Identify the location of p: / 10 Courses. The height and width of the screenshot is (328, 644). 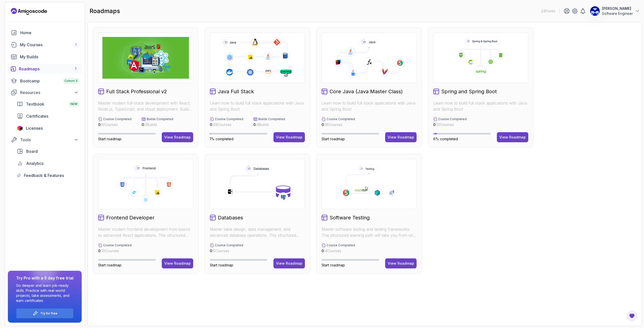
(115, 251).